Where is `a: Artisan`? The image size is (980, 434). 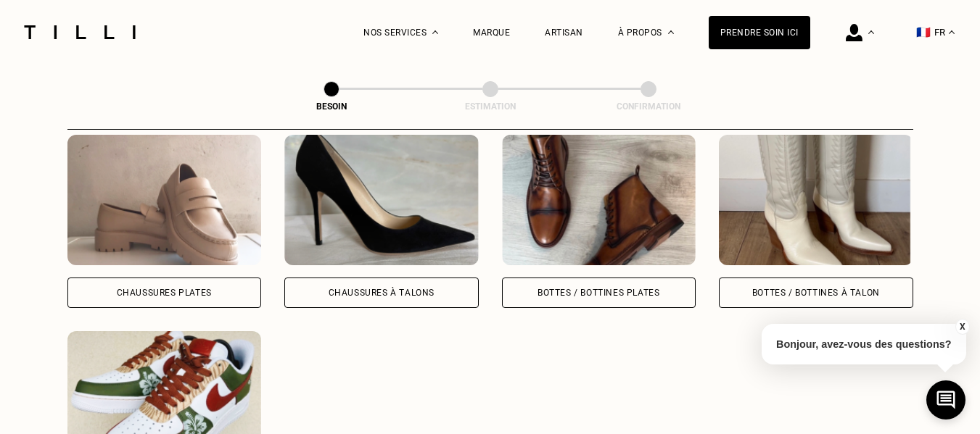 a: Artisan is located at coordinates (564, 32).